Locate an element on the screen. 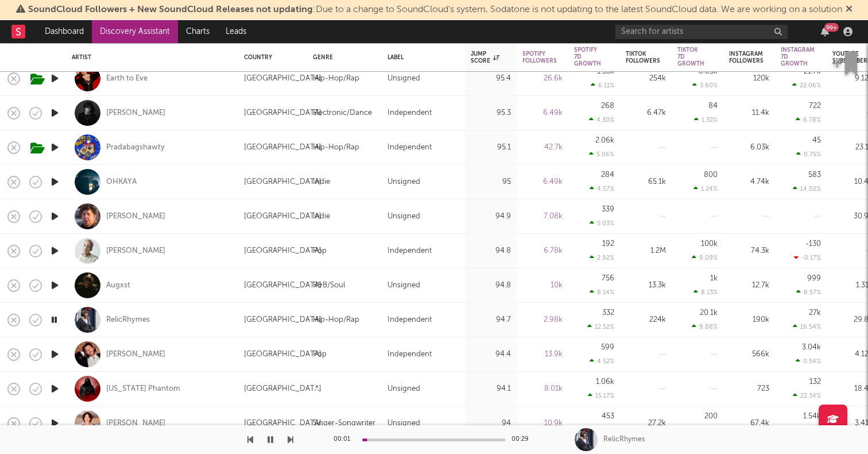 This screenshot has width=868, height=454. div: 1.2M is located at coordinates (646, 251).